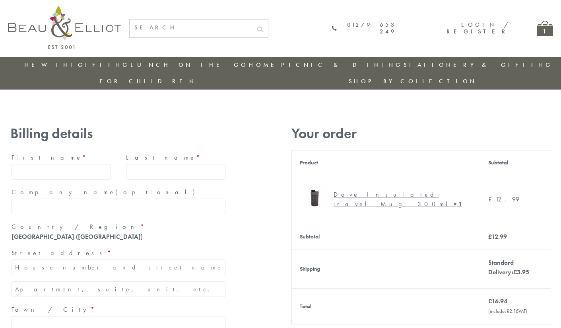 This screenshot has height=328, width=561. I want to click on label: Company name, so click(119, 192).